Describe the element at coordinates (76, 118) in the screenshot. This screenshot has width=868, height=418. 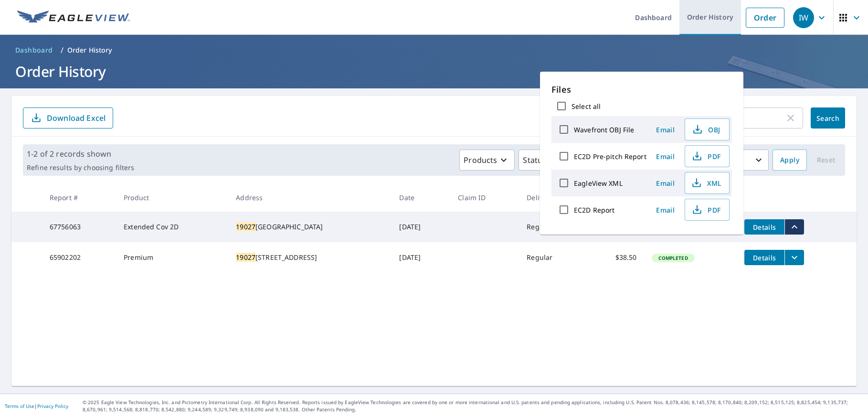
I see `p: Download Excel` at that location.